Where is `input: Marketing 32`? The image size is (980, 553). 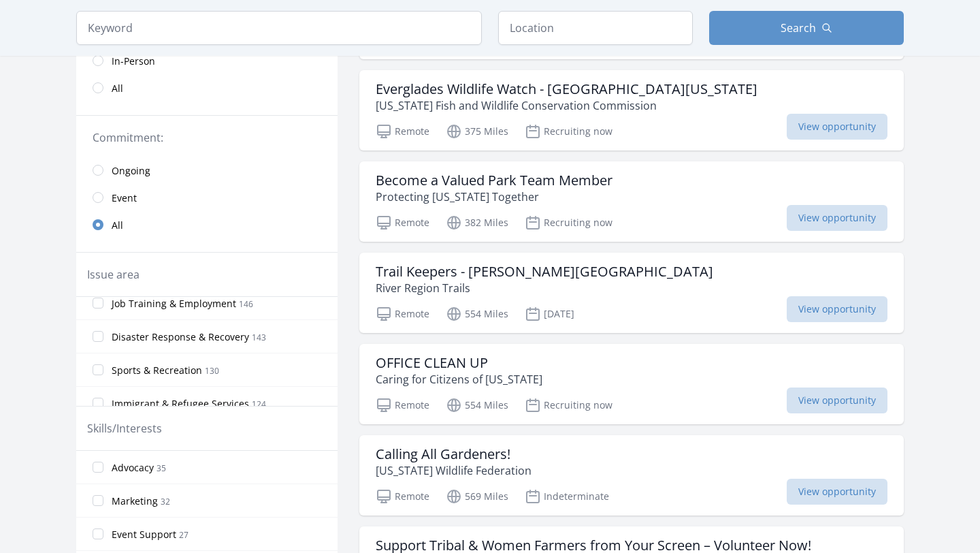
input: Marketing 32 is located at coordinates (98, 500).